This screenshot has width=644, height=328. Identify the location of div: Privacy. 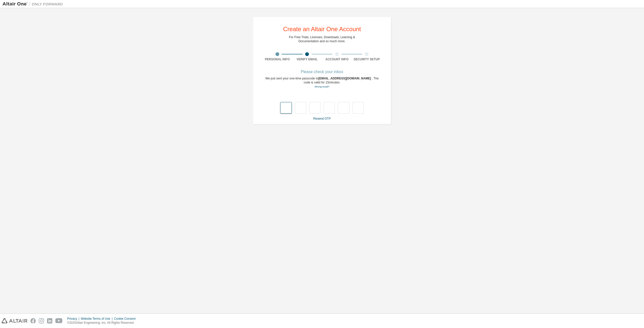
(74, 319).